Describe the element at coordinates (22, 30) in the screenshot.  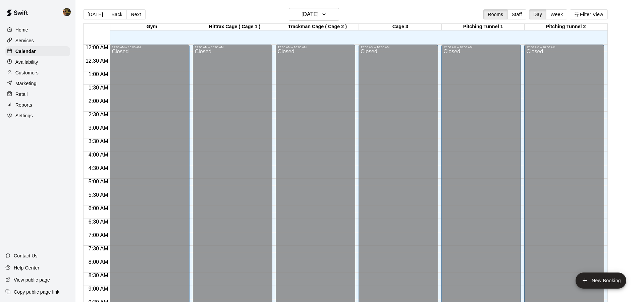
I see `p: Home` at that location.